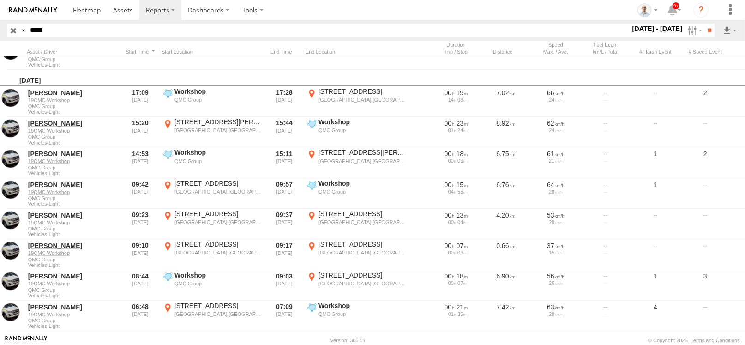  Describe the element at coordinates (462, 246) in the screenshot. I see `span: 07` at that location.